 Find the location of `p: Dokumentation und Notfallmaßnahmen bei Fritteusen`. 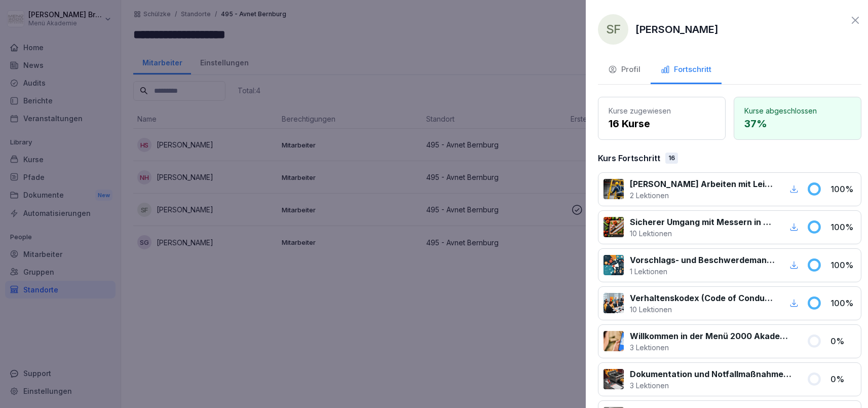

p: Dokumentation und Notfallmaßnahmen bei Fritteusen is located at coordinates (712, 374).